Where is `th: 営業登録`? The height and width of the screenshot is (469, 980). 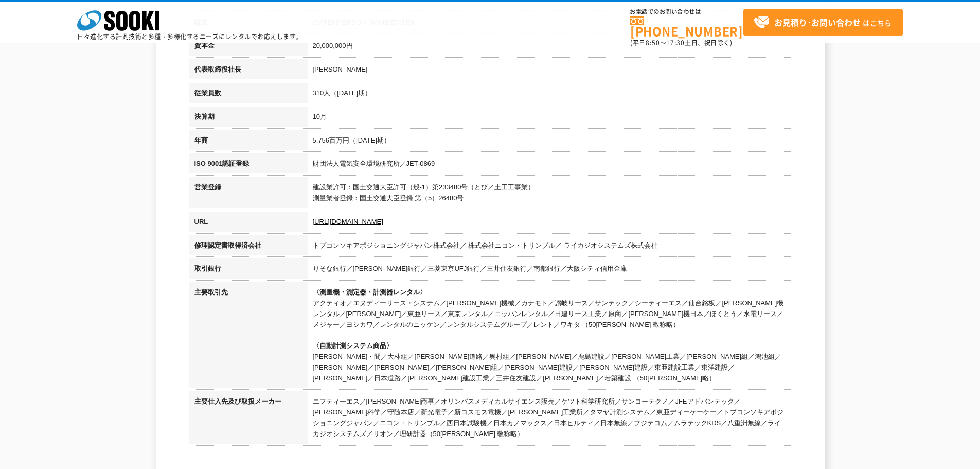 th: 営業登録 is located at coordinates (249, 194).